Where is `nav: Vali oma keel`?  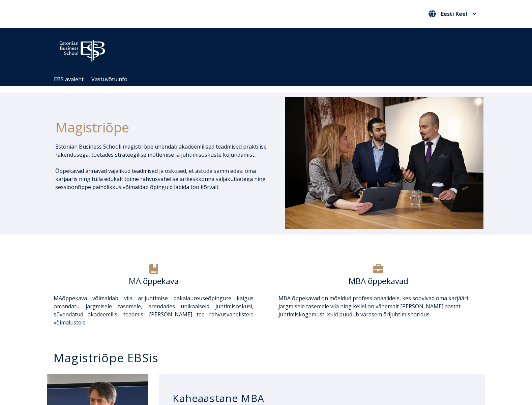 nav: Vali oma keel is located at coordinates (453, 14).